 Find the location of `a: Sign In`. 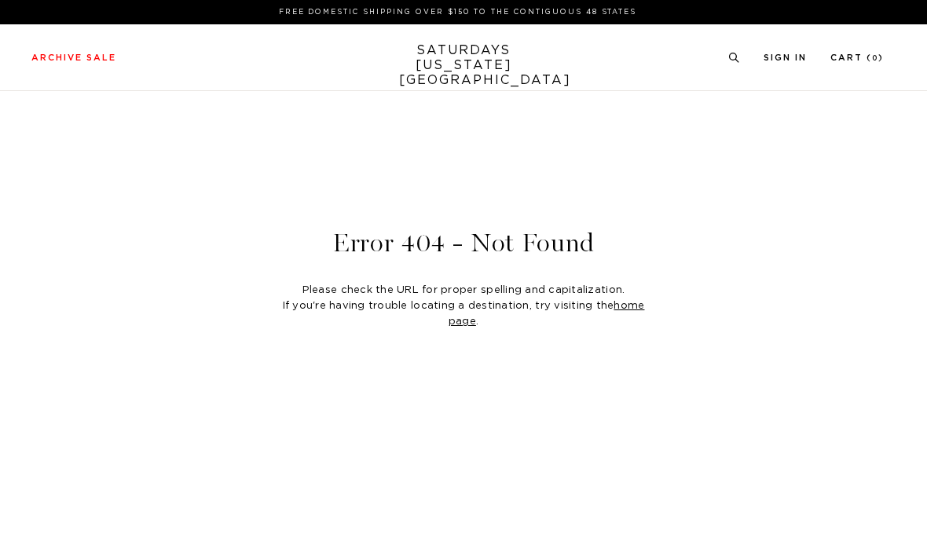

a: Sign In is located at coordinates (785, 57).